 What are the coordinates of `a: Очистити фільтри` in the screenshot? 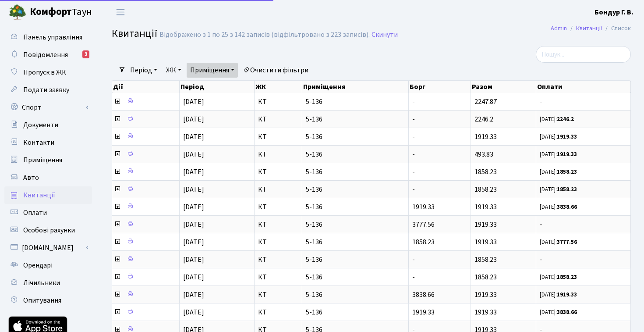 It's located at (276, 70).